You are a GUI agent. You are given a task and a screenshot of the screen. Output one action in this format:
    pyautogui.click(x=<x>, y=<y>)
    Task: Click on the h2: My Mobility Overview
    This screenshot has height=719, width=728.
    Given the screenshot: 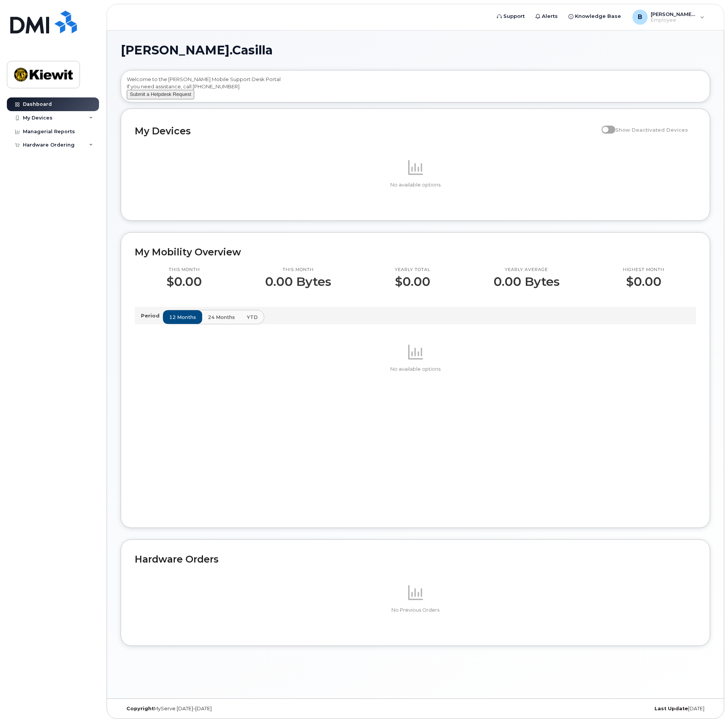 What is the action you would take?
    pyautogui.click(x=415, y=252)
    